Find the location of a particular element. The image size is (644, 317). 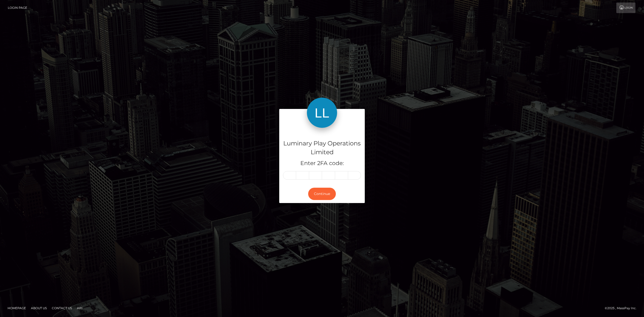

a: About Us is located at coordinates (39, 308).